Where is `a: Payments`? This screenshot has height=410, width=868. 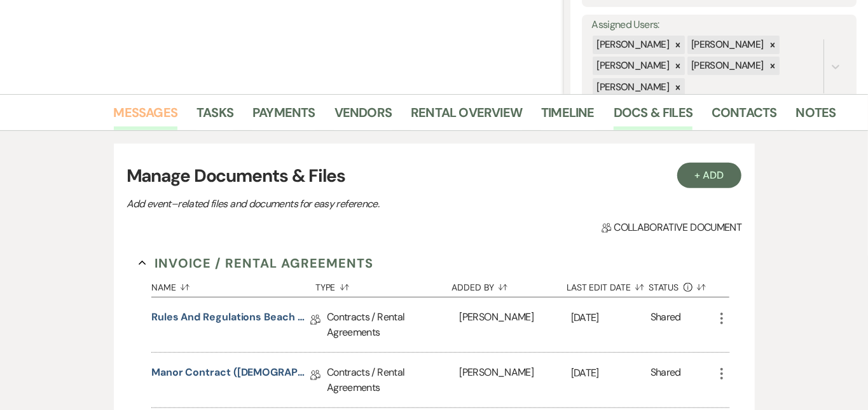 a: Payments is located at coordinates (283, 116).